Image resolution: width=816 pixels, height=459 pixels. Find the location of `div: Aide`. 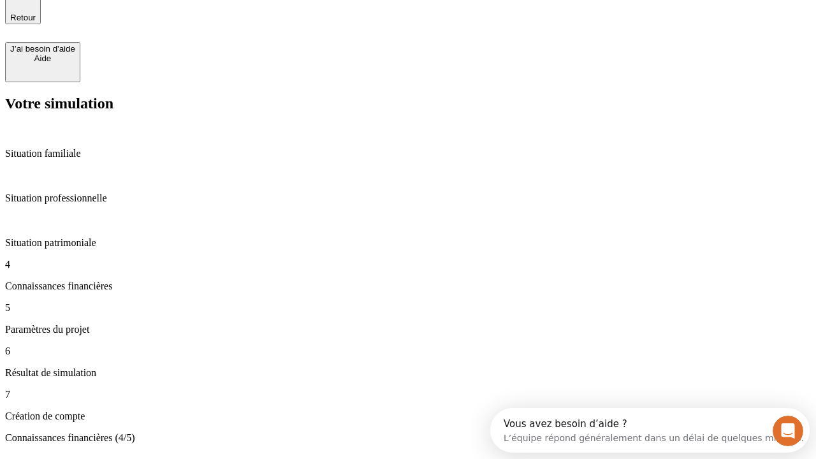

div: Aide is located at coordinates (43, 58).